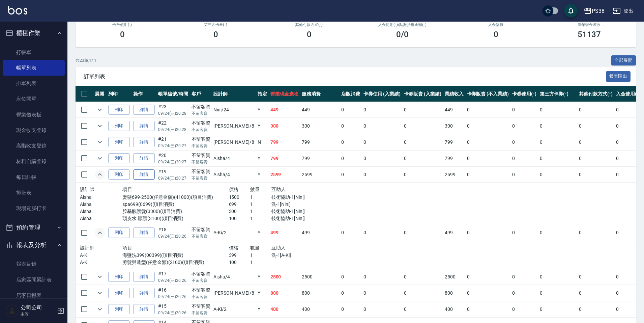 Image resolution: width=644 pixels, height=323 pixels. What do you see at coordinates (34, 67) in the screenshot?
I see `a: 帳單列表` at bounding box center [34, 67].